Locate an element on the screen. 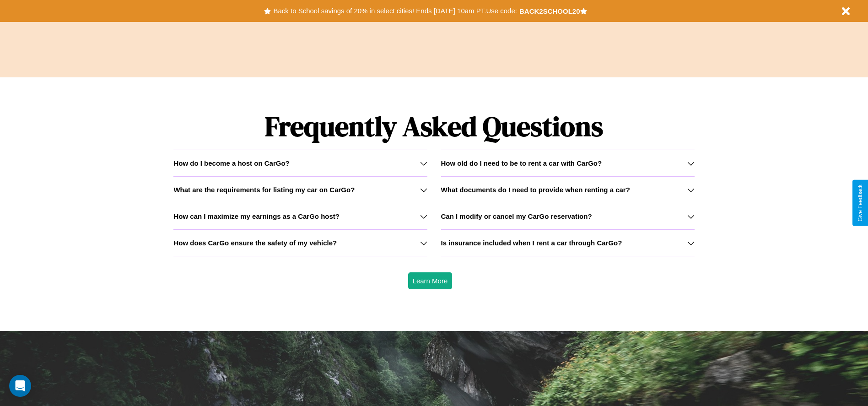  h3: How does CarGo ensure the safety of my vehicle? is located at coordinates (255, 243).